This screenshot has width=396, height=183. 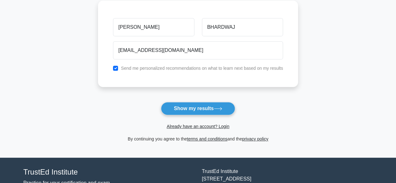 I want to click on label: Send me personalized recommendations on what to learn next based on my results, so click(x=202, y=68).